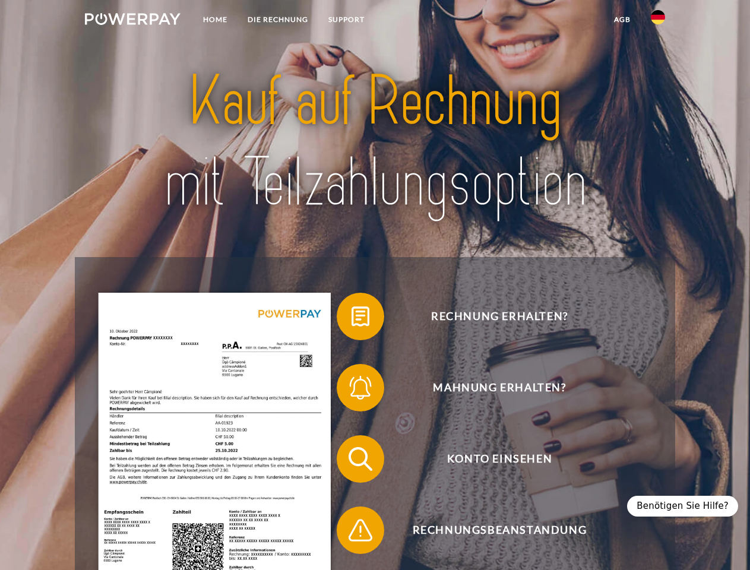  Describe the element at coordinates (682, 506) in the screenshot. I see `div: Benötigen Sie Hilfe?` at that location.